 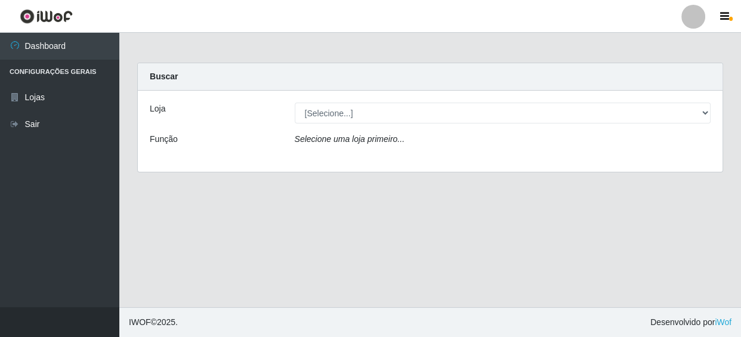 What do you see at coordinates (140, 322) in the screenshot?
I see `span: IWOF` at bounding box center [140, 322].